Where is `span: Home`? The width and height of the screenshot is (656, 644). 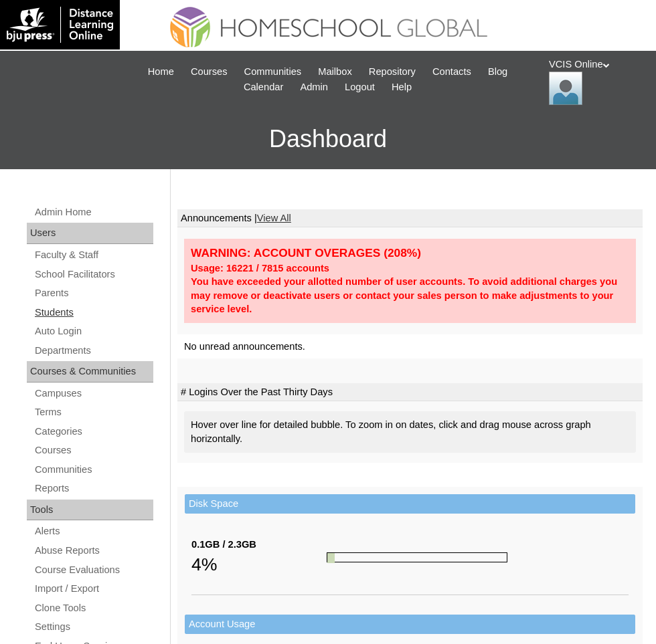
span: Home is located at coordinates (160, 72).